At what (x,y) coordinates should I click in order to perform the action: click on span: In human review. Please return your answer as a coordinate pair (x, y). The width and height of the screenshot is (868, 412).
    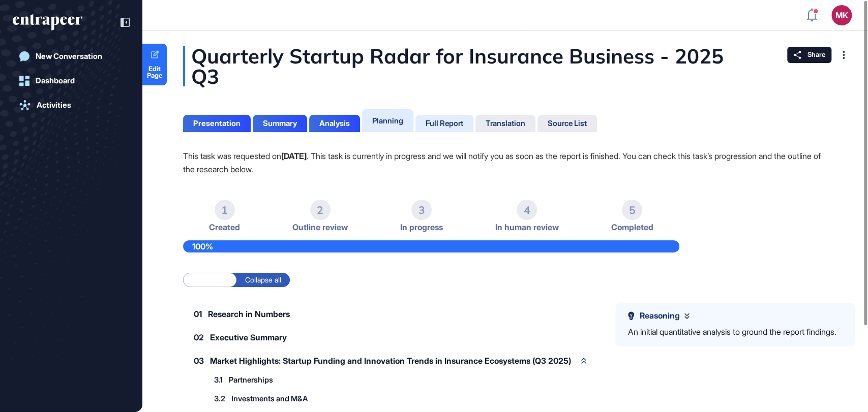
    Looking at the image, I should click on (527, 227).